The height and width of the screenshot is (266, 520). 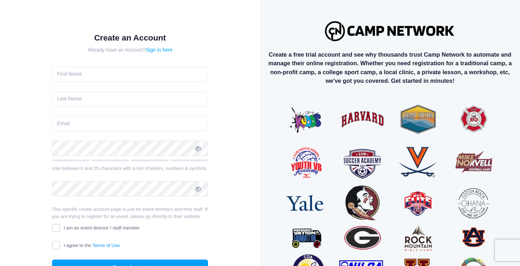 I want to click on input: Email, so click(x=130, y=124).